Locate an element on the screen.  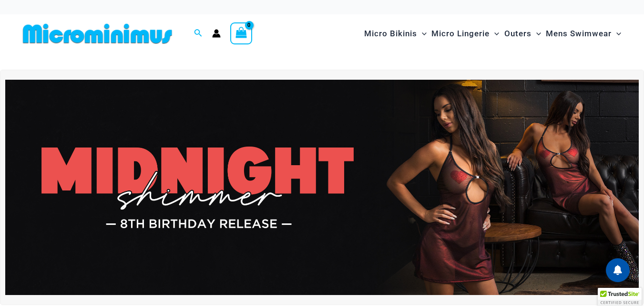
a: Mens SwimwearMenu ToggleMenu Toggle is located at coordinates (584, 34).